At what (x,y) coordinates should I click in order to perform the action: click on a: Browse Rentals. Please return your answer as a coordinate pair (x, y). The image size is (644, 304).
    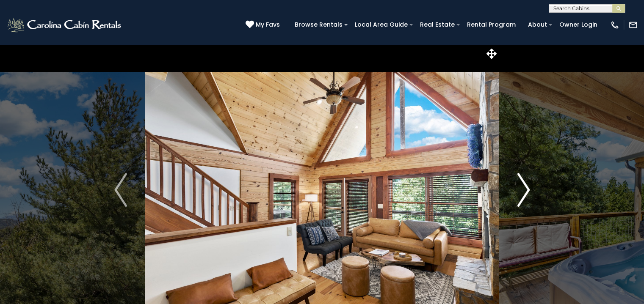
    Looking at the image, I should click on (318, 25).